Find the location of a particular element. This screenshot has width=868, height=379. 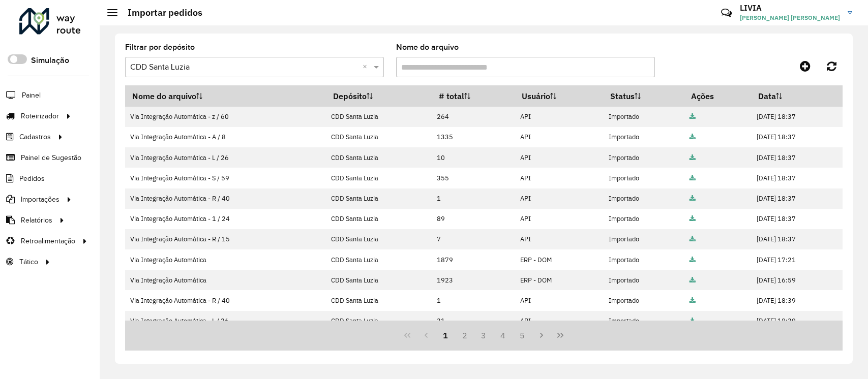

th: Ações is located at coordinates (718, 96).